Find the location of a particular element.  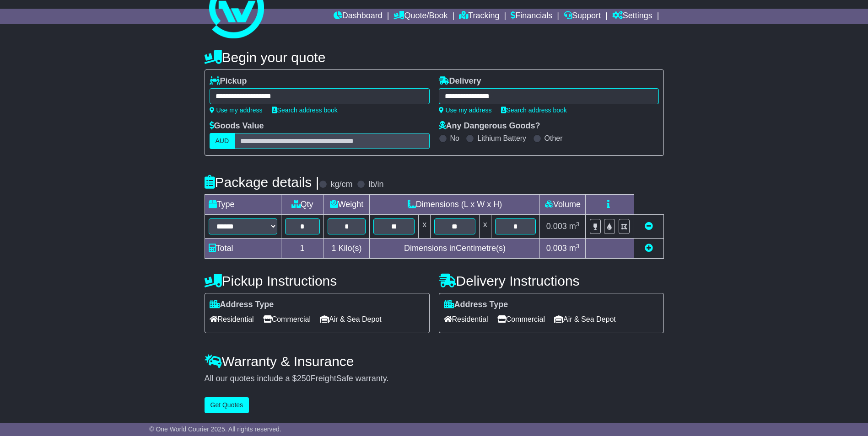

label: kg/cm is located at coordinates (341, 184).